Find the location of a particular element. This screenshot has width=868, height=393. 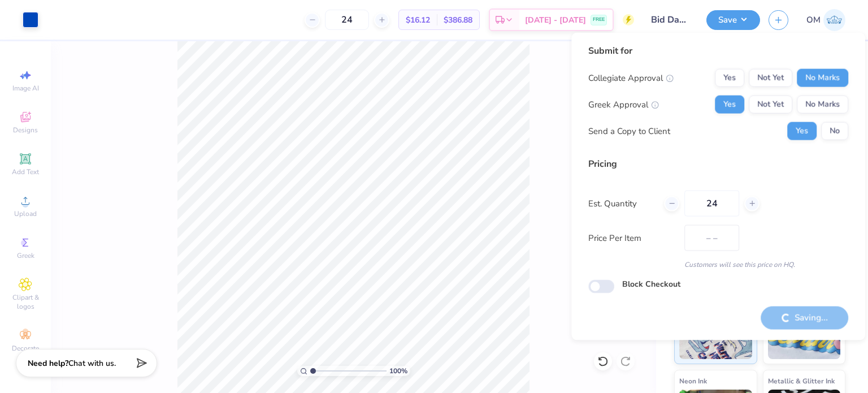

span: Chat with us. is located at coordinates (92, 363).